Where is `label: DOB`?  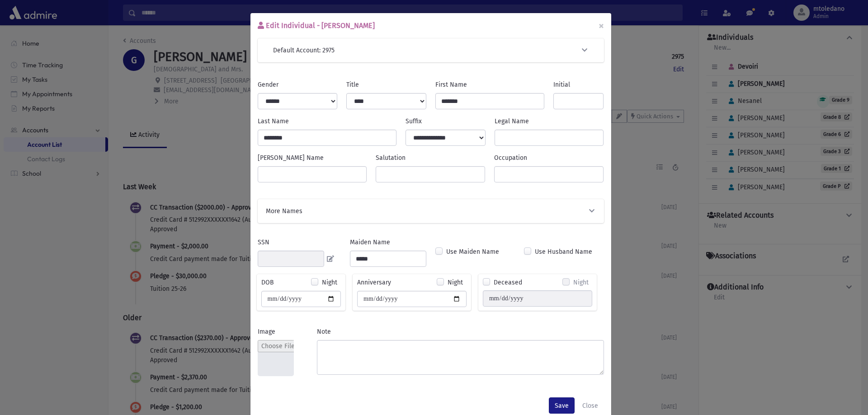 label: DOB is located at coordinates (268, 282).